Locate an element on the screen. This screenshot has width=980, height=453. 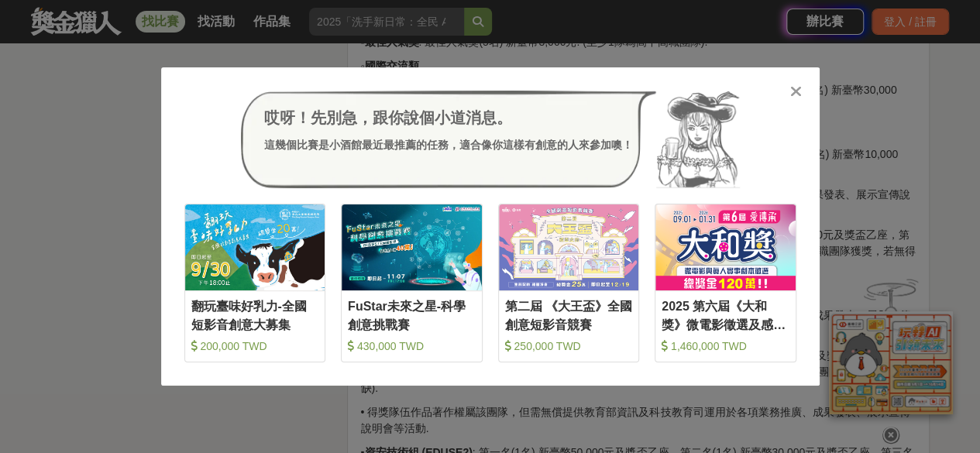
div: 這幾個比賽是小酒館最近最推薦的任務，適合像你這樣有創意的人來參加噢！ is located at coordinates (448, 145).